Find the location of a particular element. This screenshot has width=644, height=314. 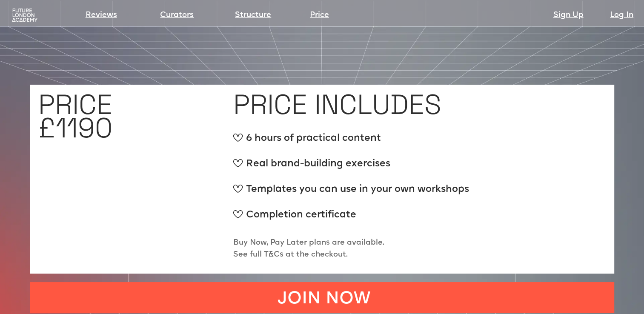

div: Templates you can use in your own workshops is located at coordinates (351, 193).